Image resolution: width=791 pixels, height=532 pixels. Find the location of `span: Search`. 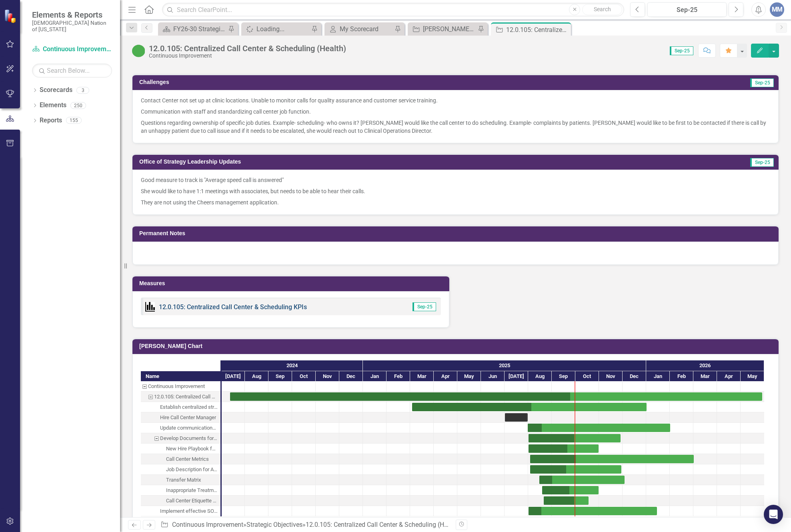

span: Search is located at coordinates (602, 9).